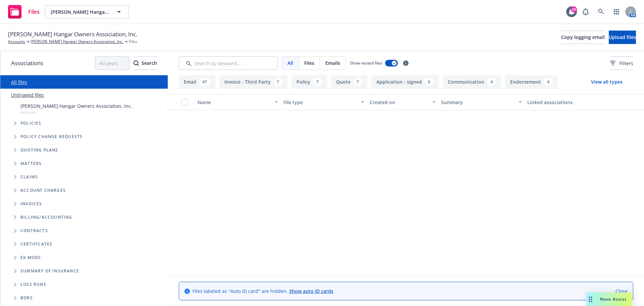 Image resolution: width=644 pixels, height=306 pixels. Describe the element at coordinates (617, 12) in the screenshot. I see `a: Switch app` at that location.